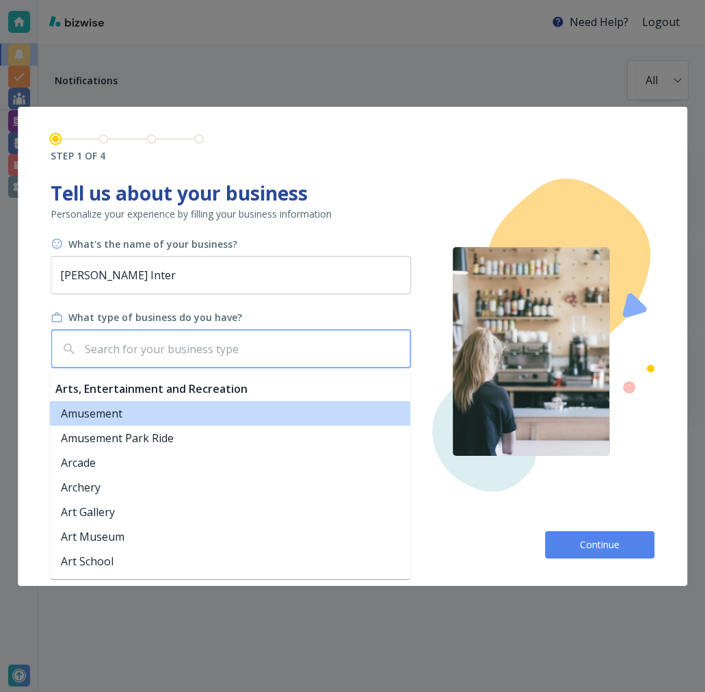  I want to click on li: Art Museum, so click(230, 536).